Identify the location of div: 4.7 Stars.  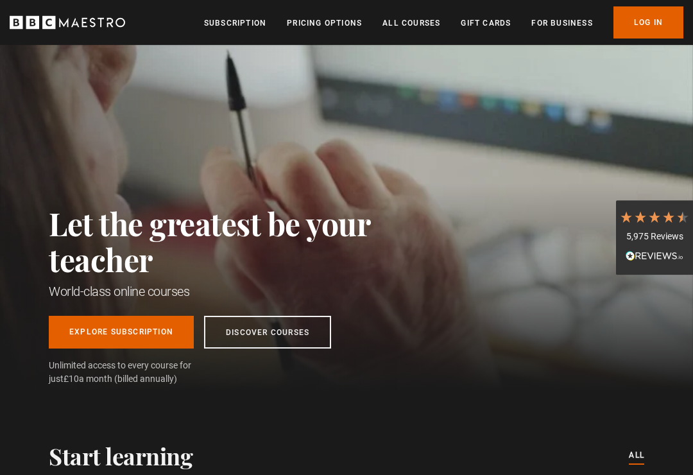
(654, 217).